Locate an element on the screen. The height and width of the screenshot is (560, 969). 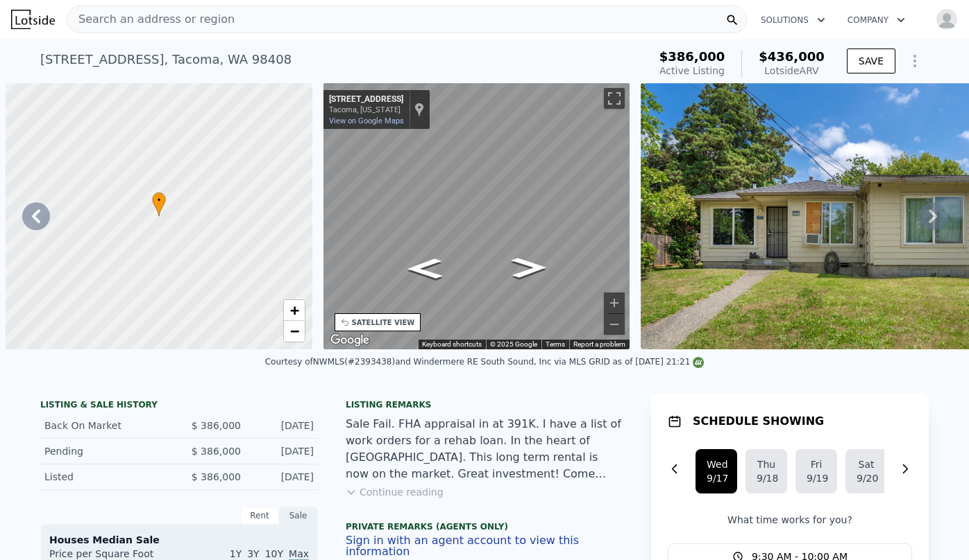
div: 9/17 is located at coordinates (716, 479).